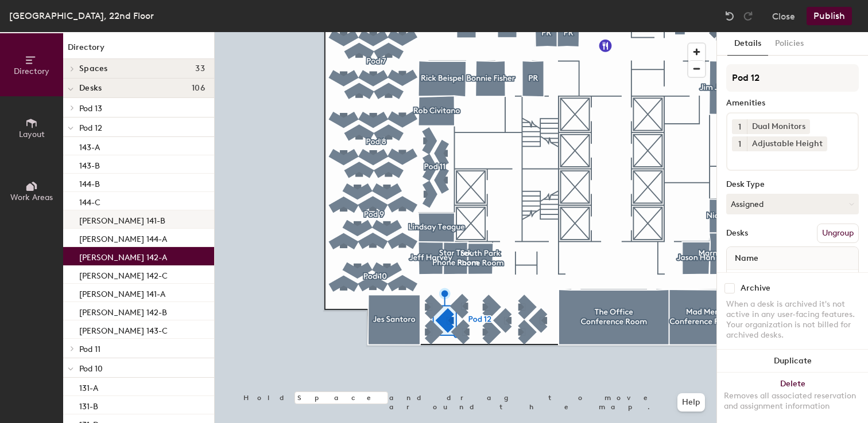 The image size is (868, 423). Describe the element at coordinates (90, 109) in the screenshot. I see `span: Pod 13` at that location.